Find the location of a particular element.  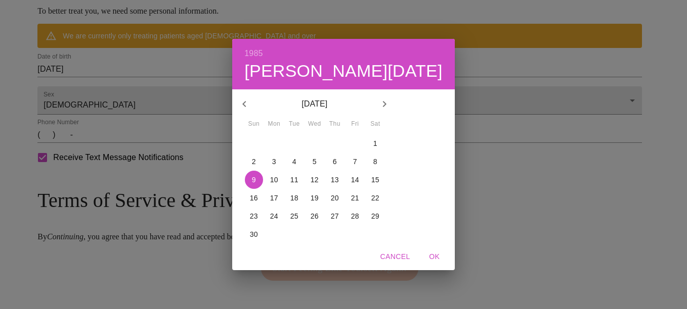

button: 1985 is located at coordinates (253, 54).